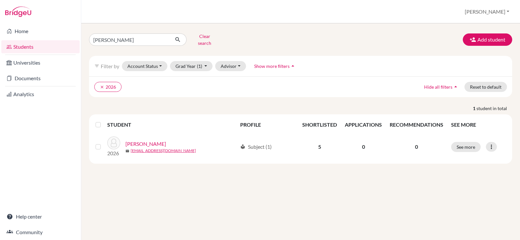  What do you see at coordinates (474, 108) in the screenshot?
I see `strong: 1` at bounding box center [474, 108].